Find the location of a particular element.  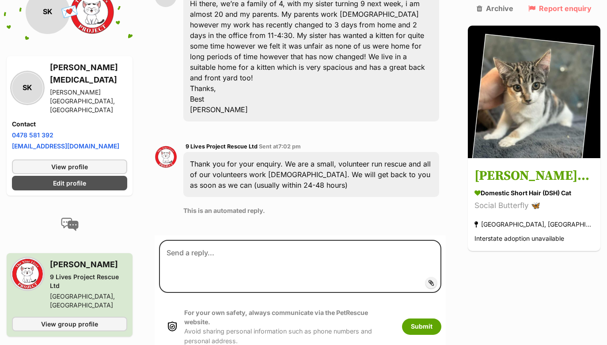

a: 0478 581 392 is located at coordinates (33, 135).